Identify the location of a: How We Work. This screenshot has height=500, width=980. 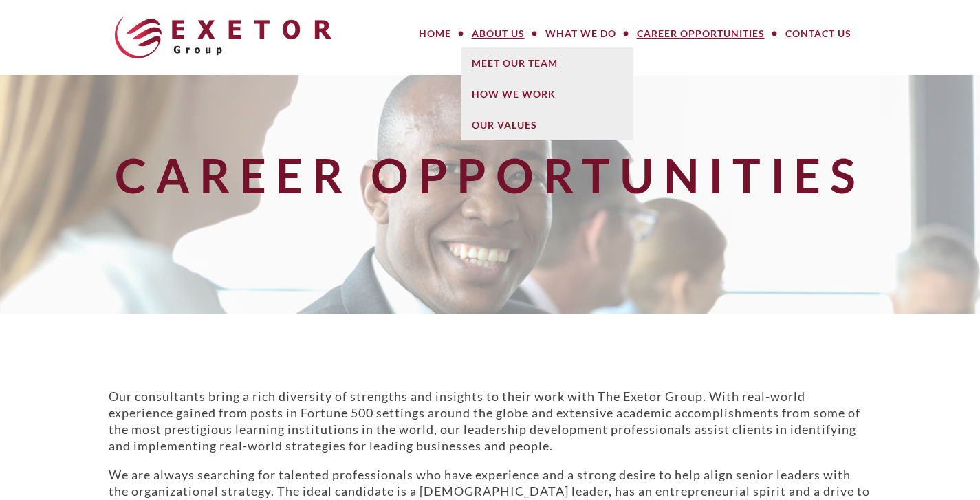
(548, 94).